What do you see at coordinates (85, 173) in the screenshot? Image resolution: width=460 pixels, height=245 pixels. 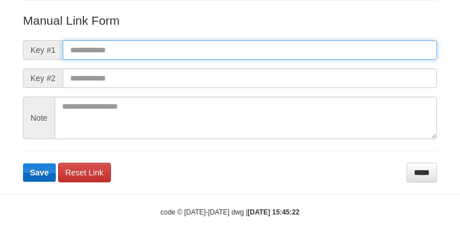 I see `span: Reset Link` at bounding box center [85, 173].